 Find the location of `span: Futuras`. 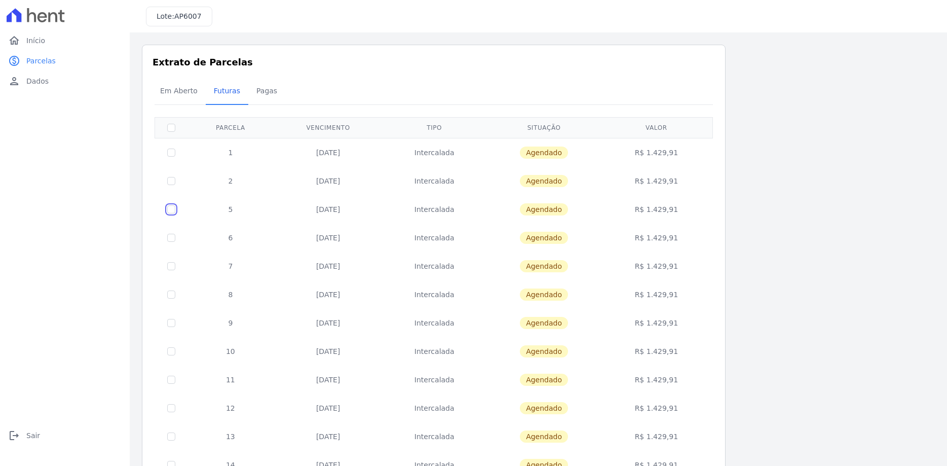

span: Futuras is located at coordinates (227, 91).